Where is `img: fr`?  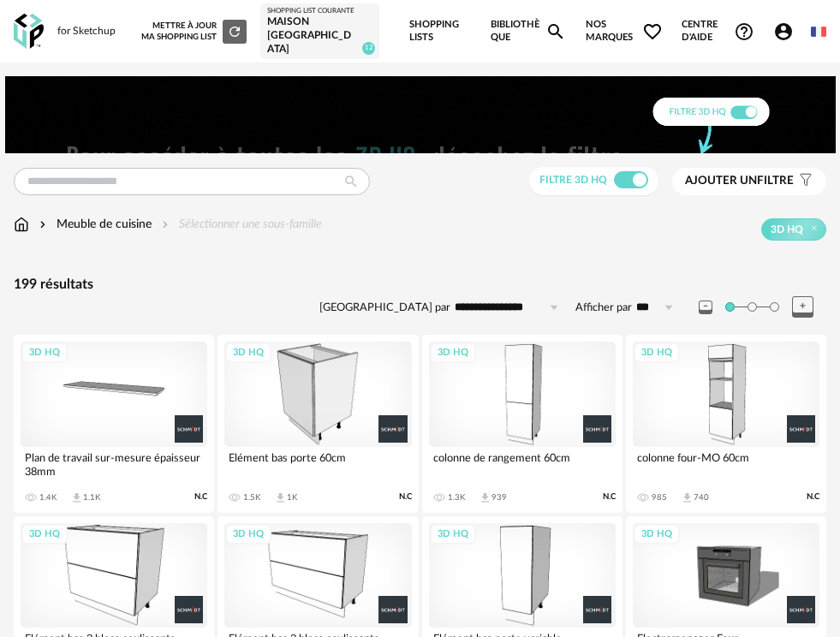 img: fr is located at coordinates (818, 31).